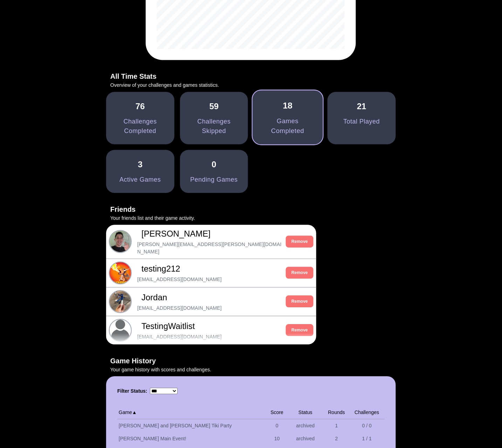 The width and height of the screenshot is (502, 448). Describe the element at coordinates (367, 426) in the screenshot. I see `td: 0 / 0` at that location.